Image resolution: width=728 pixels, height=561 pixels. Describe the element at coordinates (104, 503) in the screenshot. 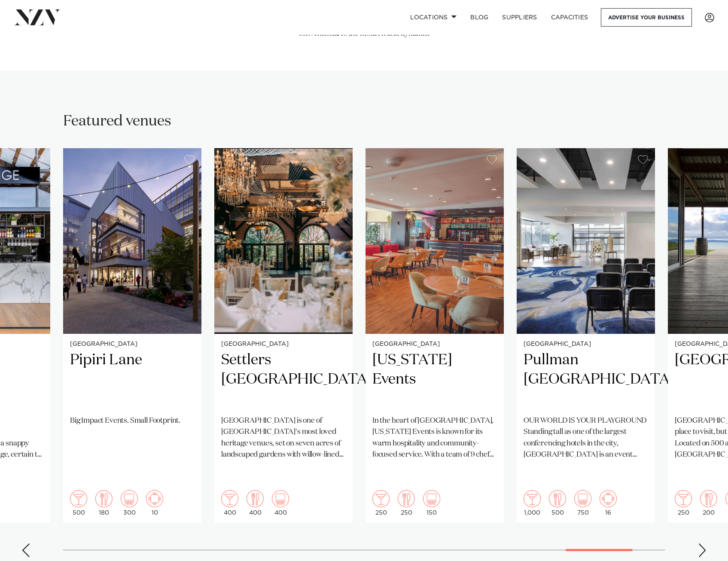

I see `div: 180` at that location.